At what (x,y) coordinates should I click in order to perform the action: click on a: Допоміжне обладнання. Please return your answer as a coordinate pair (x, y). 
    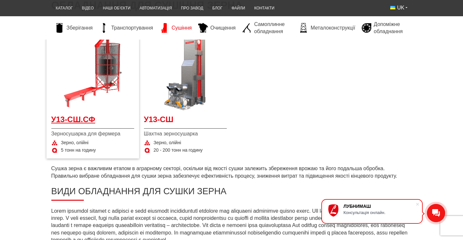
    Looking at the image, I should click on (385, 28).